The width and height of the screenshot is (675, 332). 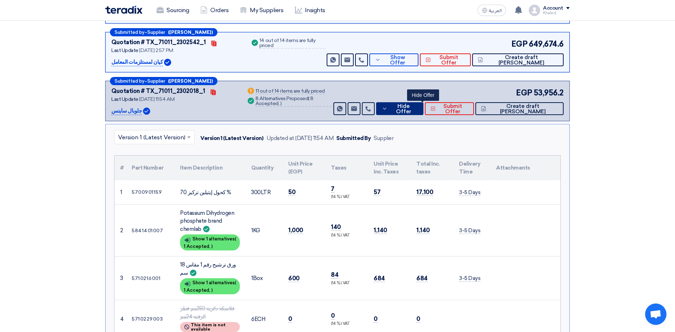 What do you see at coordinates (264, 192) in the screenshot?
I see `td: LTR` at bounding box center [264, 192].